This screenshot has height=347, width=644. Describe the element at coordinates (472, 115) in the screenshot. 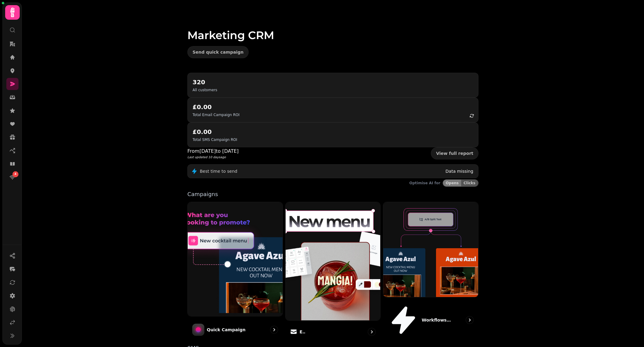

I see `button: refresh` at that location.